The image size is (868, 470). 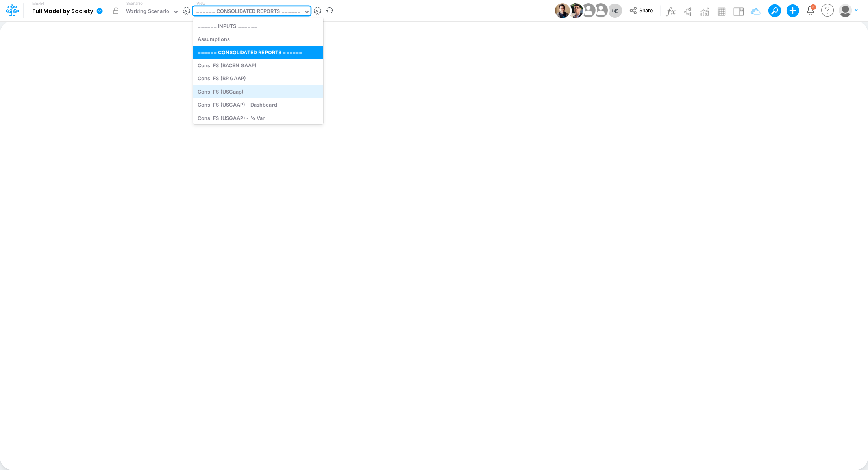 What do you see at coordinates (148, 12) in the screenshot?
I see `div: Working Scenario` at bounding box center [148, 12].